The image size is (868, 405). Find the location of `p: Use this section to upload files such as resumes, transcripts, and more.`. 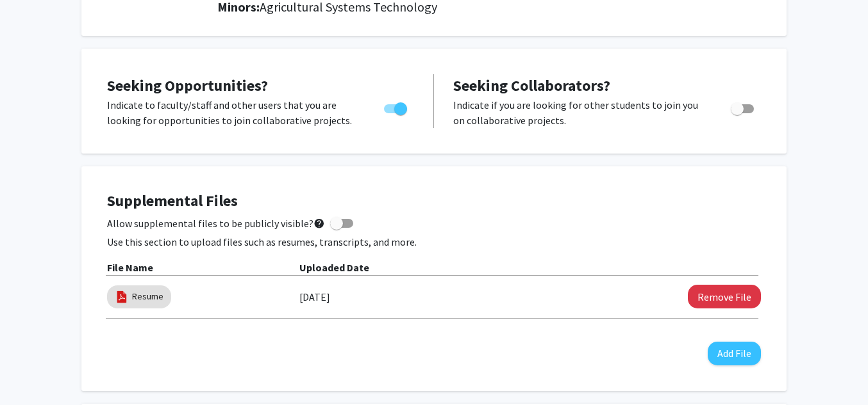

p: Use this section to upload files such as resumes, transcripts, and more. is located at coordinates (434, 242).